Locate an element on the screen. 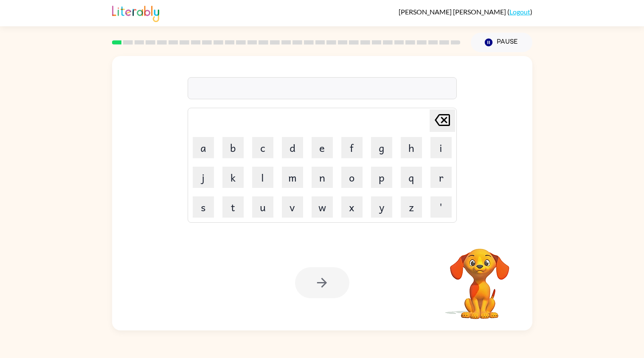  button: m is located at coordinates (293, 177).